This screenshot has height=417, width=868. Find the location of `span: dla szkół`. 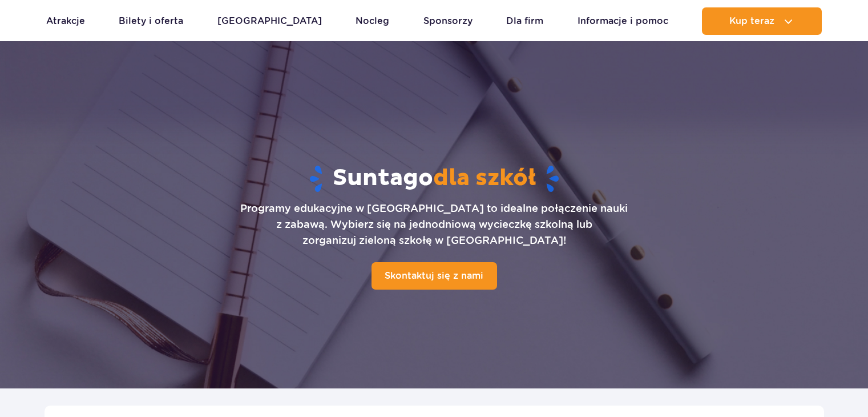

span: dla szkół is located at coordinates (484, 178).